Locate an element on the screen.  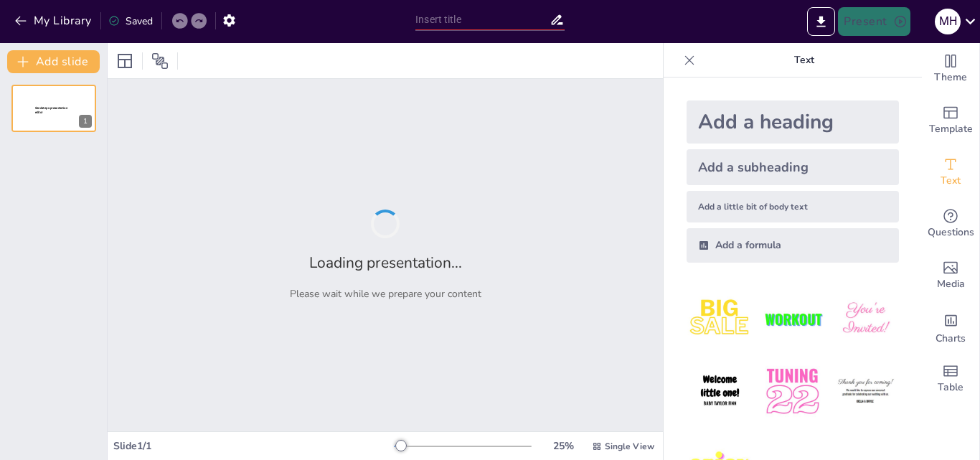
span: Text is located at coordinates (951, 181).